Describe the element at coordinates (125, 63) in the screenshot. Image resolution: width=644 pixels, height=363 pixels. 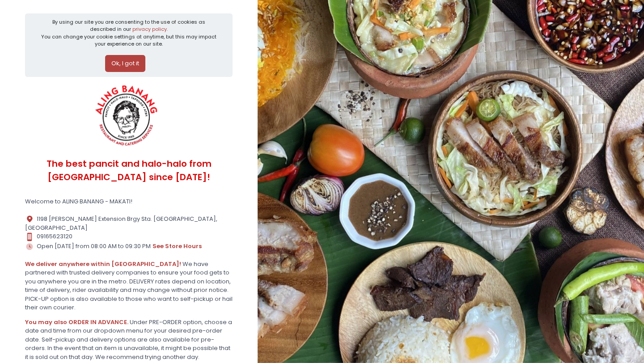
I see `button: Ok, I got it` at that location.